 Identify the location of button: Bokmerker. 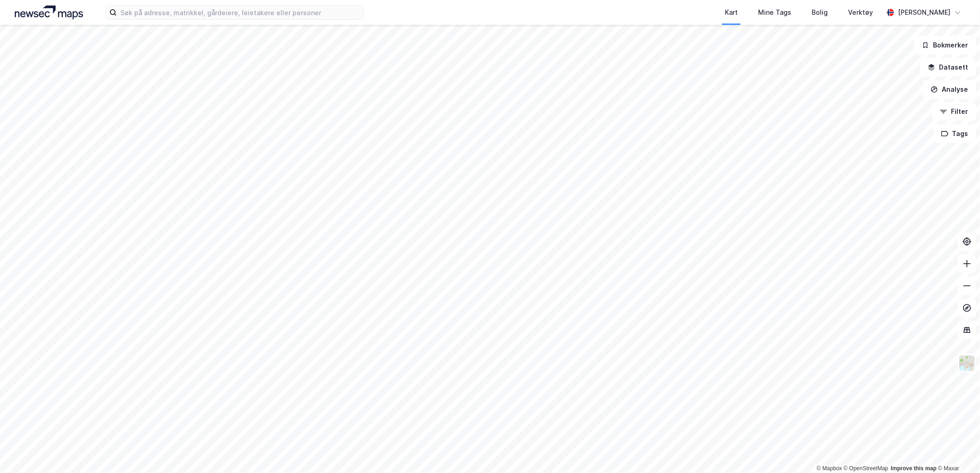
(945, 45).